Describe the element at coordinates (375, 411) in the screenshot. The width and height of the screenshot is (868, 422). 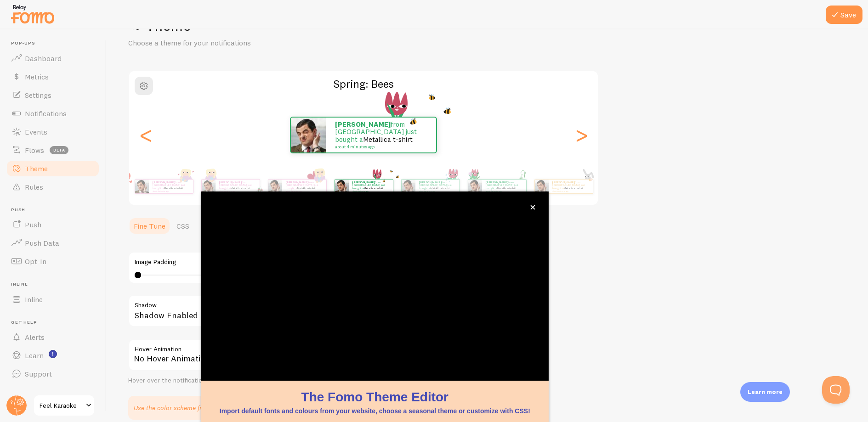
I see `p: Import default fonts and colours from your website, choose a seasonal theme or customize with CSS!` at that location.